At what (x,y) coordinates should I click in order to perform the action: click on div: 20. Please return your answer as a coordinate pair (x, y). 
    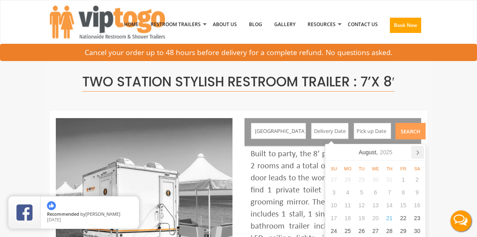
    Looking at the image, I should click on (376, 218).